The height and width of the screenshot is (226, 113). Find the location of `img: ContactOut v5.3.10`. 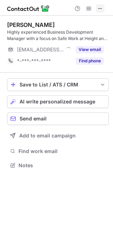

img: ContactOut v5.3.10 is located at coordinates (28, 9).